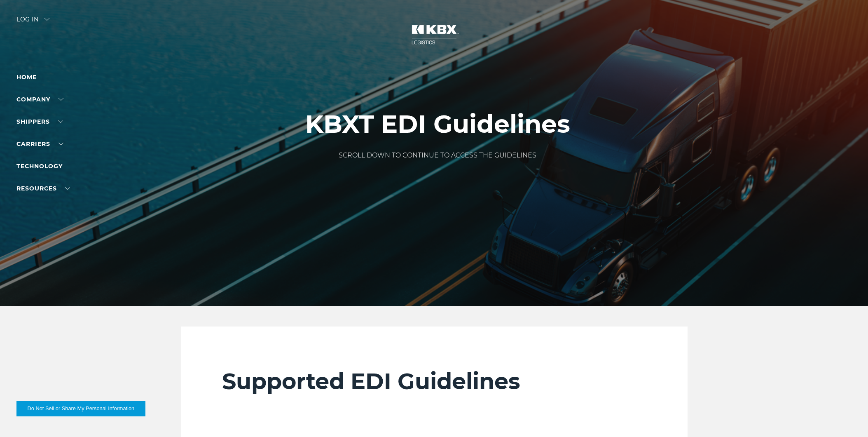 This screenshot has width=868, height=437. I want to click on a: Carriers, so click(40, 144).